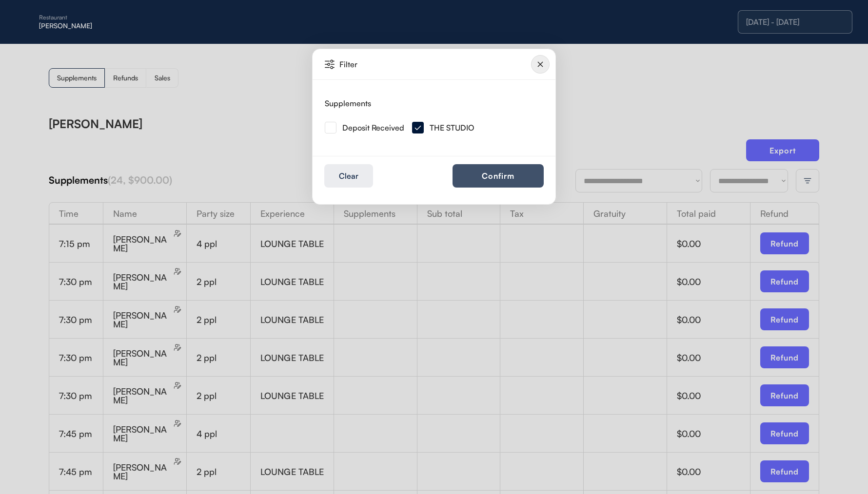  Describe the element at coordinates (349, 176) in the screenshot. I see `button: Clear` at that location.